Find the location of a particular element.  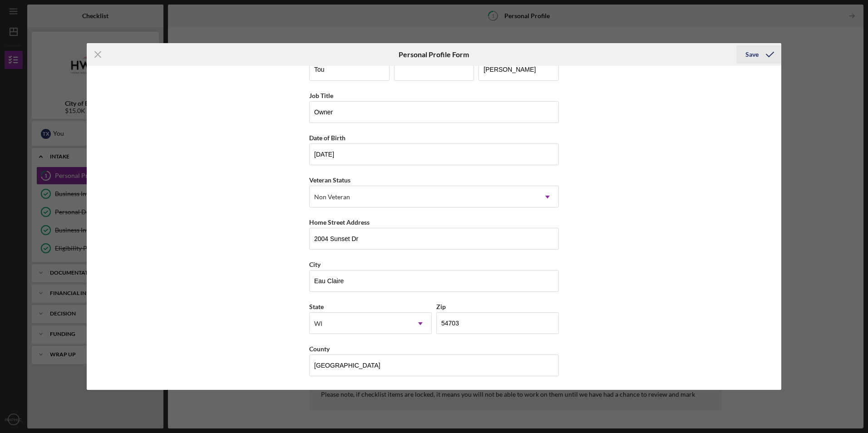

div: Non Veteran is located at coordinates (332, 197).